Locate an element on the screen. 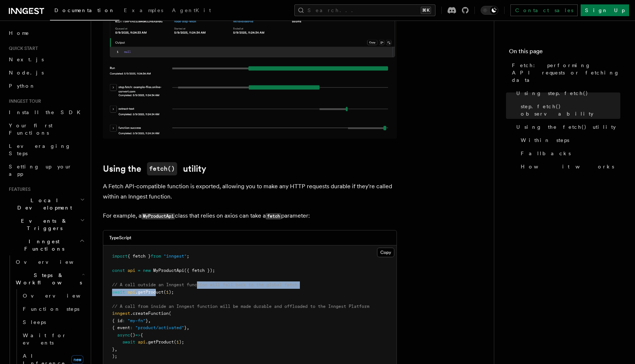 The image size is (635, 364). span: AgentKit is located at coordinates (191, 10).